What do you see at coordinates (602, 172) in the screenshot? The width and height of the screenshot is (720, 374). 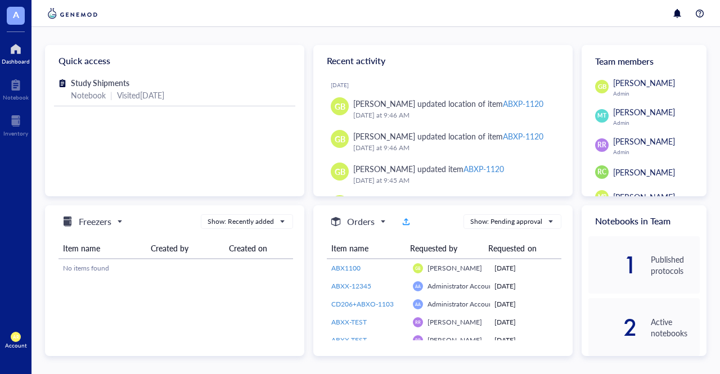 I see `span: RC` at bounding box center [602, 172].